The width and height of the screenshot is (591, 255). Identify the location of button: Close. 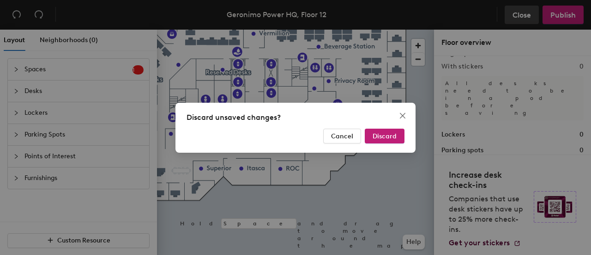
(403, 115).